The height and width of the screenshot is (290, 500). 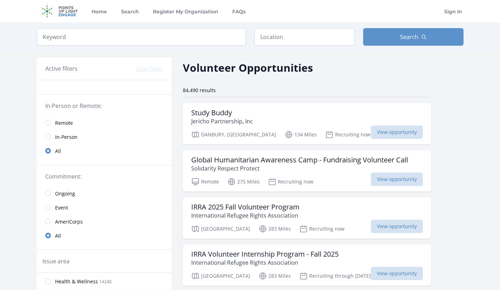 I want to click on span: Health & Wellness, so click(x=77, y=281).